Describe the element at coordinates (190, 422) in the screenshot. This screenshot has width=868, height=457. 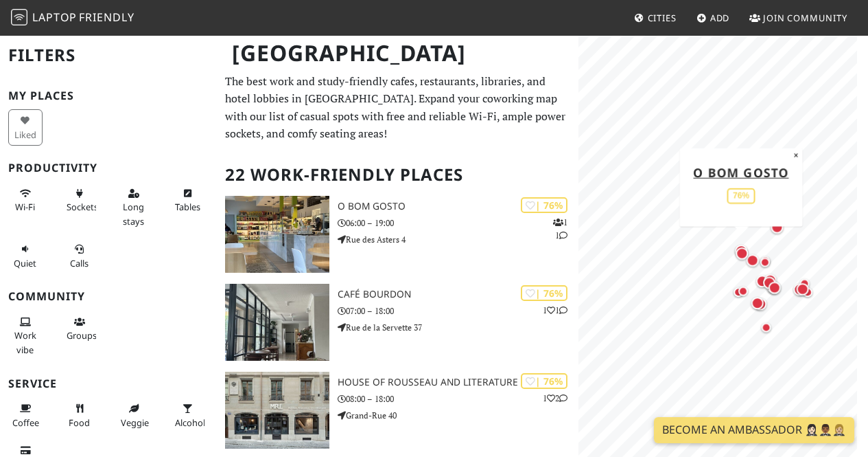
I see `span: Alcohol` at that location.